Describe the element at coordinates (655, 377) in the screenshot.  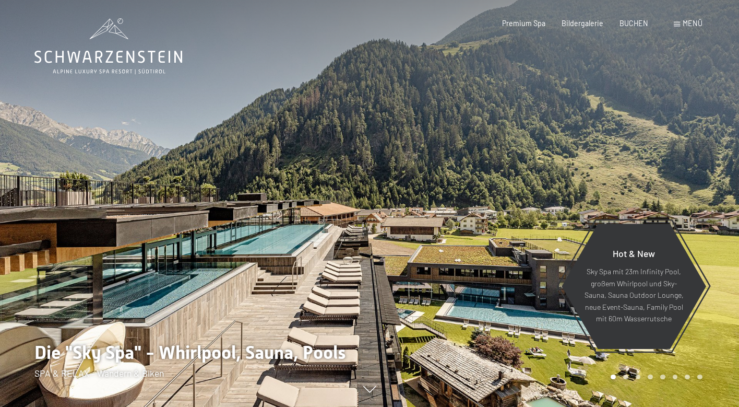
I see `div: Carousel Pagination` at that location.